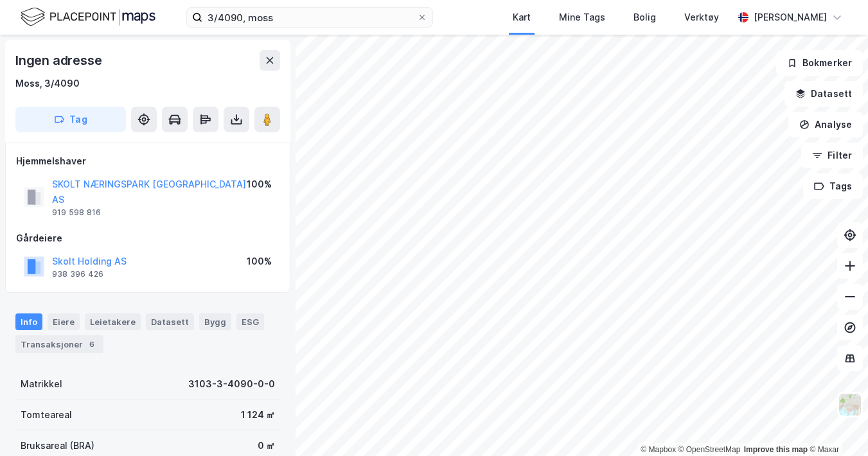 The height and width of the screenshot is (456, 868). I want to click on div: Ingen adresse, so click(60, 60).